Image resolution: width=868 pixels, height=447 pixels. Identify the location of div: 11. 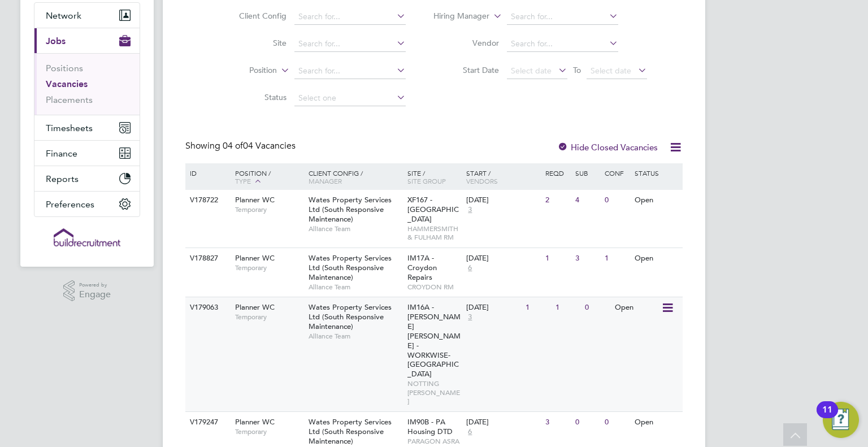
(828, 417).